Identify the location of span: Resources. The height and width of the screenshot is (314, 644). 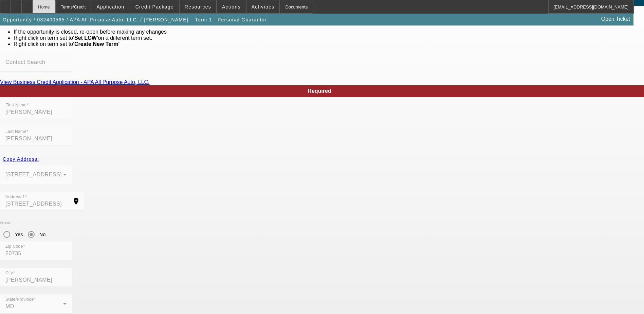
(198, 7).